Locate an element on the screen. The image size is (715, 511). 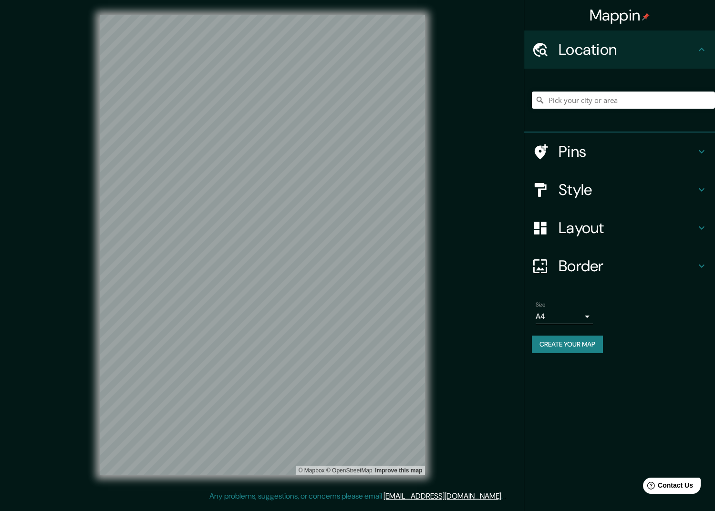
h4: Pins is located at coordinates (627, 152).